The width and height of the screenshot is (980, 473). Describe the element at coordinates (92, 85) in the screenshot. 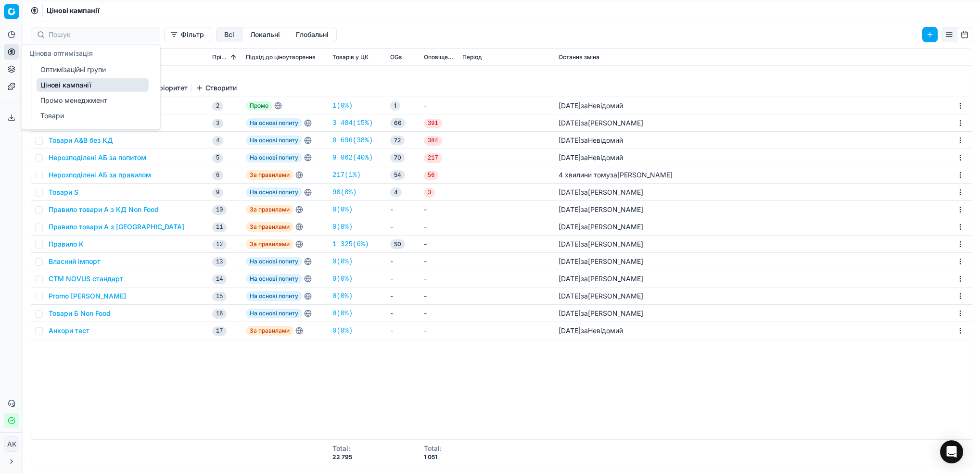

I see `a: Цінові кампанії` at that location.